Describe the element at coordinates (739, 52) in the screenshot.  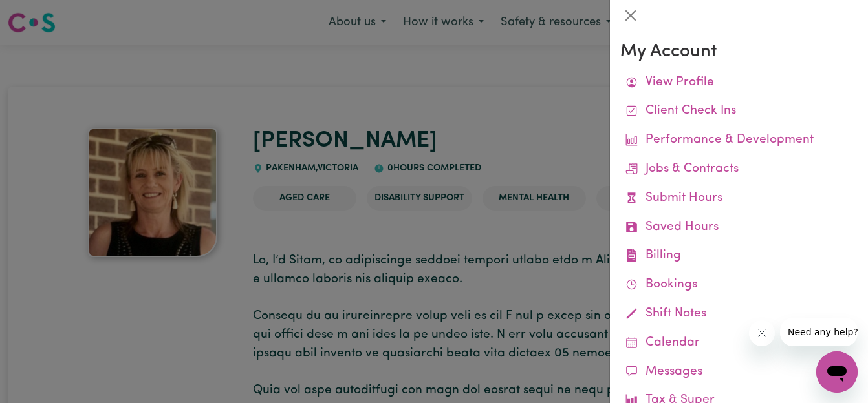
I see `h3: My Account` at that location.